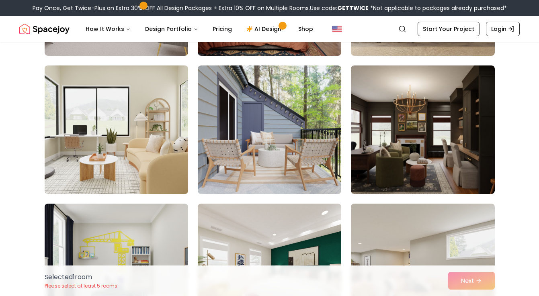  Describe the element at coordinates (339, 8) in the screenshot. I see `span: Use code:` at that location.